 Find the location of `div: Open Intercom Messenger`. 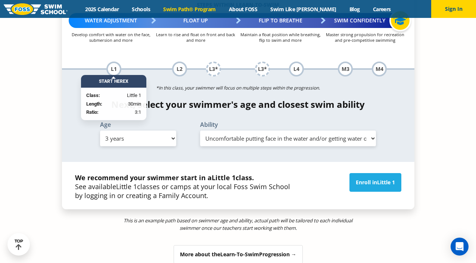

div: Open Intercom Messenger is located at coordinates (459, 247).